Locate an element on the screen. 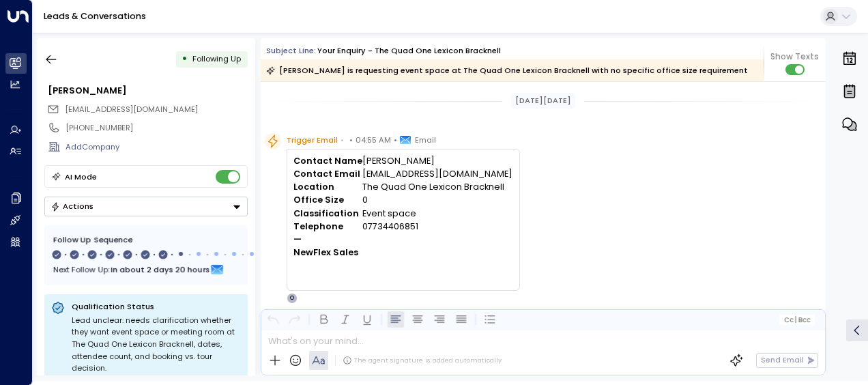 This screenshot has height=385, width=868. span: Cc Bcc is located at coordinates (797, 320).